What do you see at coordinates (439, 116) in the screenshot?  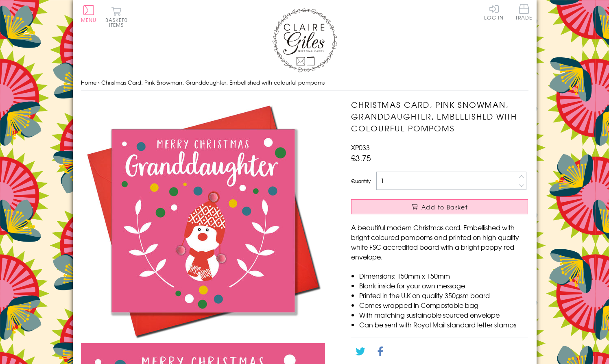 I see `h1: Christmas Card, Pink Snowman, Granddaughter, Embellished with colourful pompoms` at bounding box center [439, 116].